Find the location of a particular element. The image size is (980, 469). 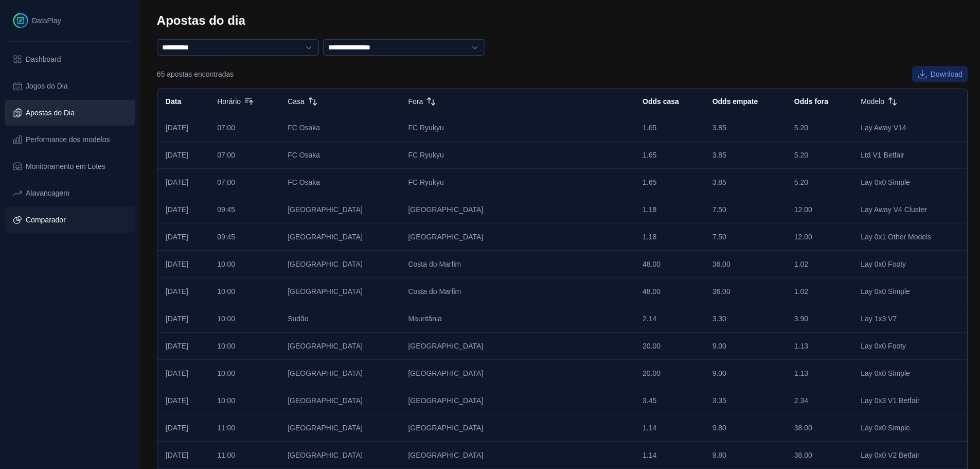

td: 3.90 is located at coordinates (819, 319).